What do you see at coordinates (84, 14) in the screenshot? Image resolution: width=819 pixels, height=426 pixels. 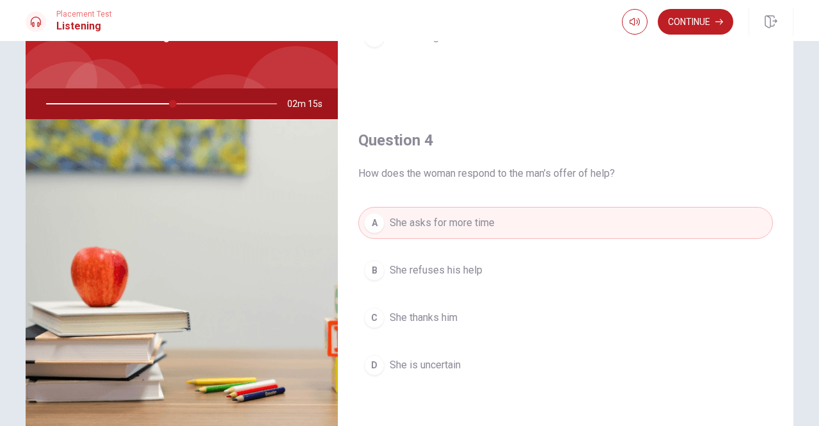 I see `span: Placement Test` at bounding box center [84, 14].